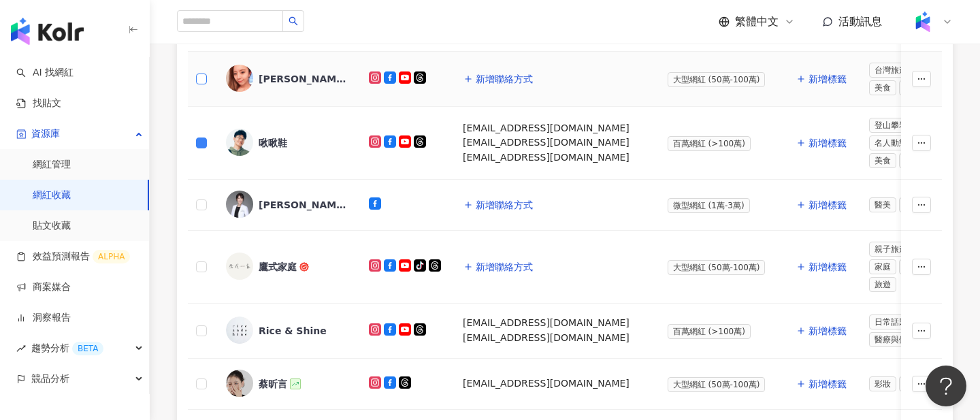 The width and height of the screenshot is (980, 420). Describe the element at coordinates (47, 32) in the screenshot. I see `img: logo` at that location.